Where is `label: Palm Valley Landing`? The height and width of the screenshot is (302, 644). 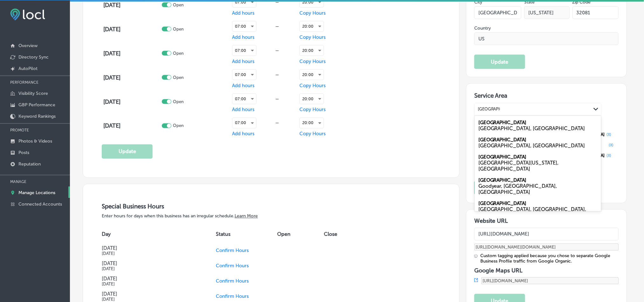 label: Palm Valley Landing is located at coordinates (503, 204).